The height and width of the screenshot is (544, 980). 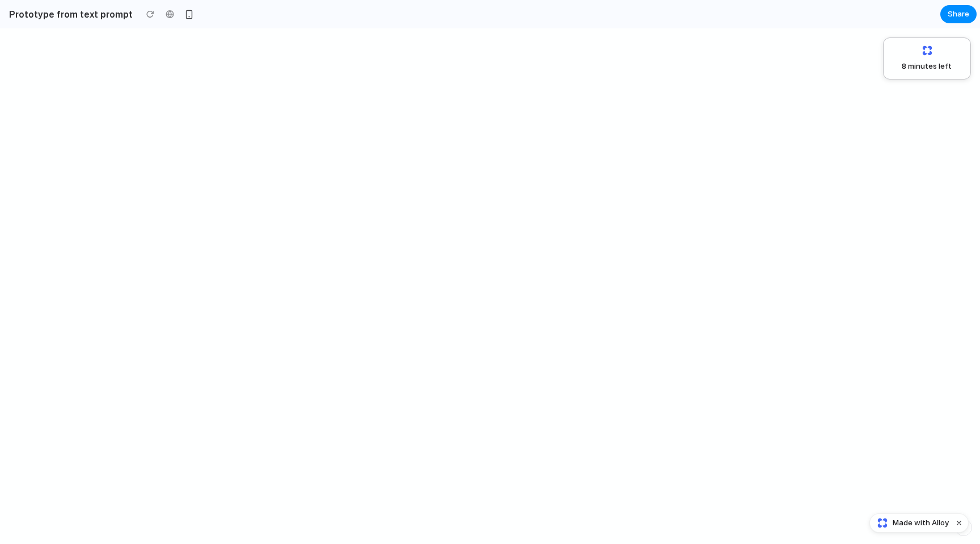 What do you see at coordinates (959, 523) in the screenshot?
I see `button: Dismiss watermark` at bounding box center [959, 523].